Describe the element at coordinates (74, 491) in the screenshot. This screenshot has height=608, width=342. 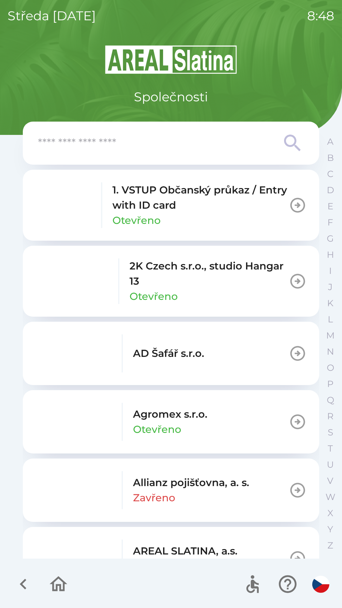
I see `img: f3415073-8ef0-49a2-9816-fbbc8a42d535.png` at that location.